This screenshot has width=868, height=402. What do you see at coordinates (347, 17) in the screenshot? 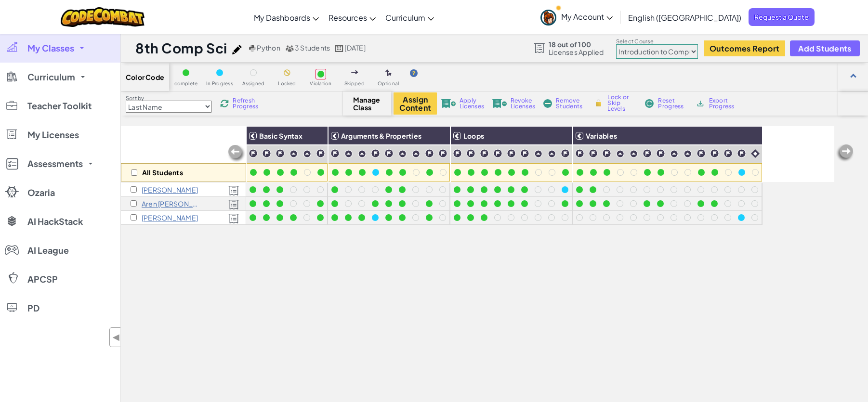
I see `span: Resources` at bounding box center [347, 17].